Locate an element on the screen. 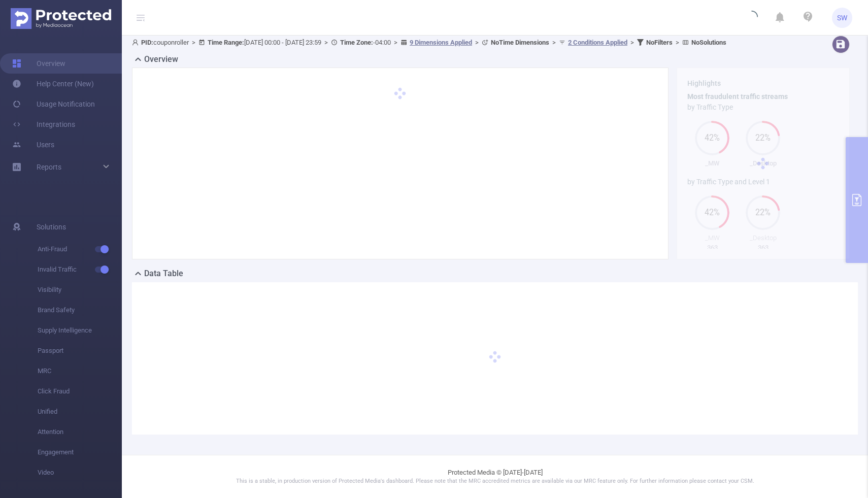  h2: Data Table is located at coordinates (164, 274).